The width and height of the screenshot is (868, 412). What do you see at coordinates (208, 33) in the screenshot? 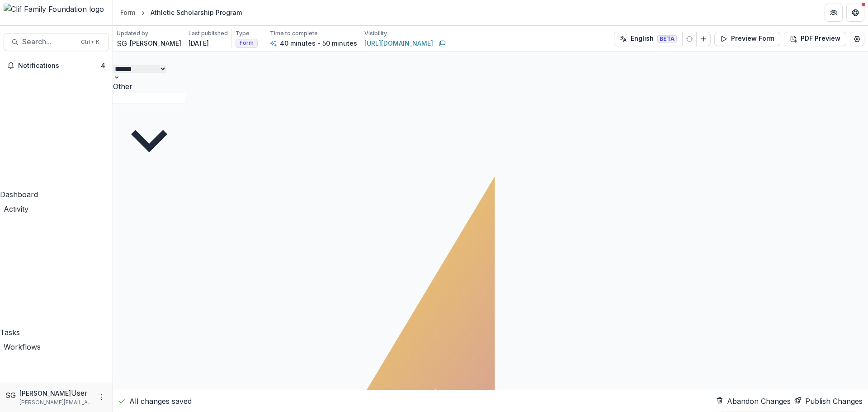
I see `p: Last published` at bounding box center [208, 33].